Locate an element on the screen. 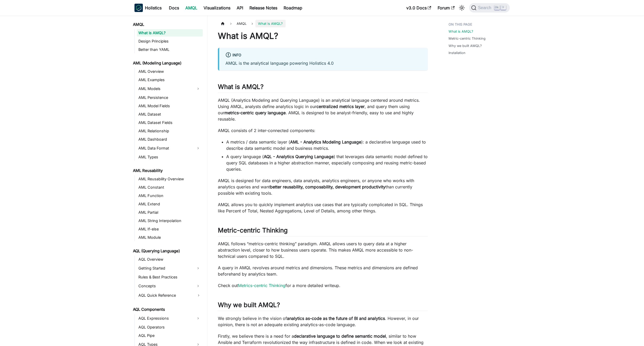  a: Forum is located at coordinates (446, 8).